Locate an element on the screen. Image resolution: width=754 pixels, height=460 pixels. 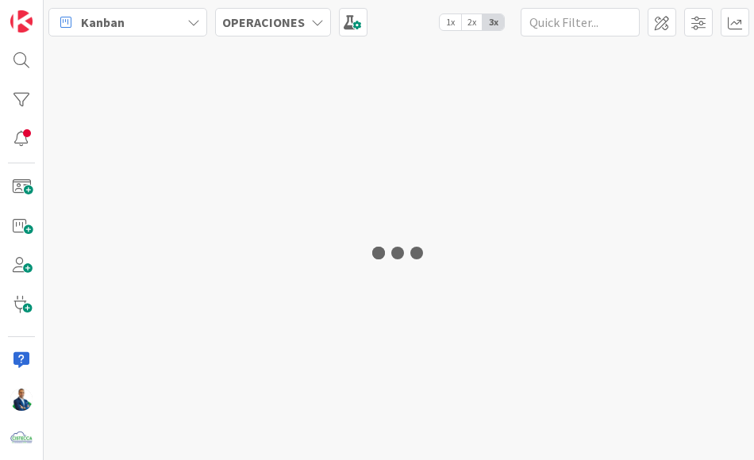
span: 1x is located at coordinates (450, 22).